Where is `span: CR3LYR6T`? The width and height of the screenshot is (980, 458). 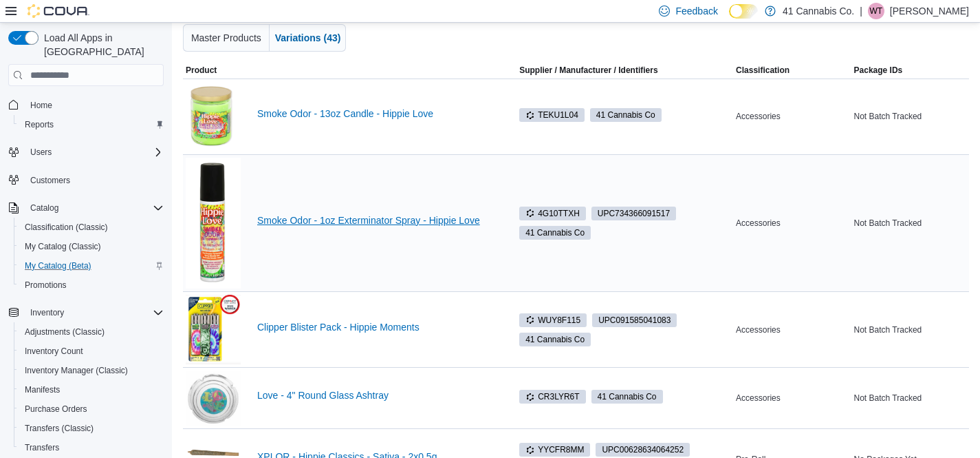
span: CR3LYR6T is located at coordinates (553, 397).